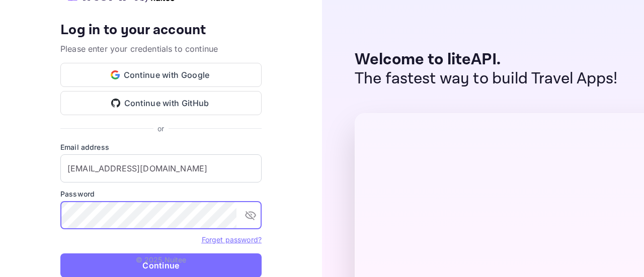 The height and width of the screenshot is (277, 644). What do you see at coordinates (161, 49) in the screenshot?
I see `p: Please enter your credentials to continue` at bounding box center [161, 49].